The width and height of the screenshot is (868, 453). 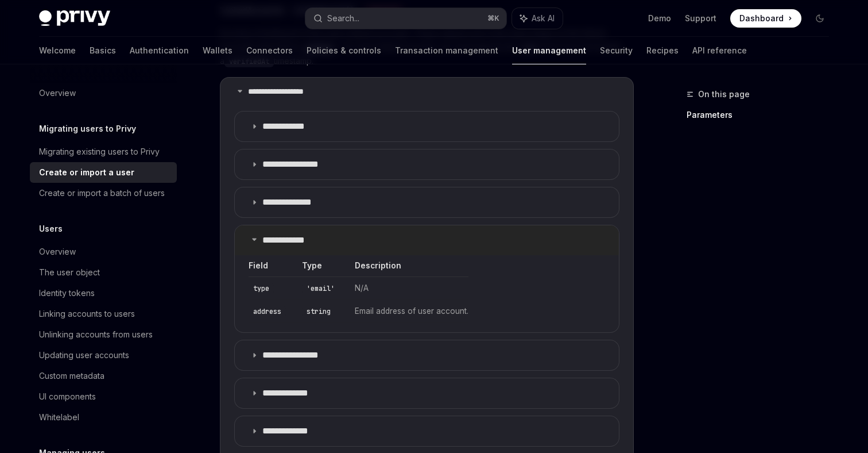 What do you see at coordinates (344, 51) in the screenshot?
I see `a: Policies & controls` at bounding box center [344, 51].